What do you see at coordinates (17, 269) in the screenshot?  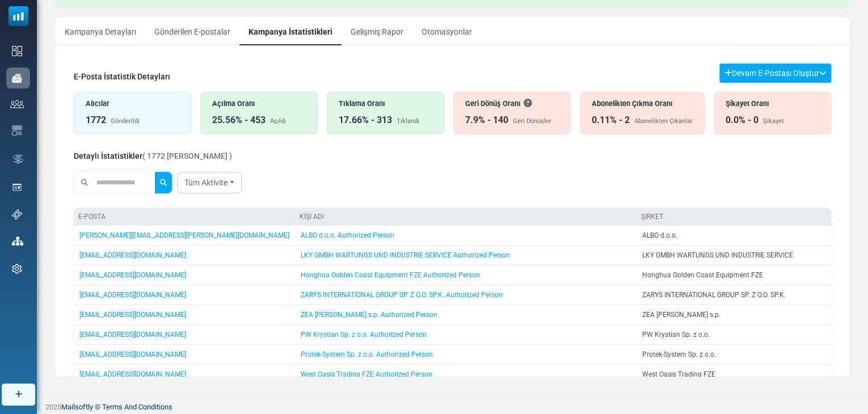 I see `img: settings-icon.svg` at bounding box center [17, 269].